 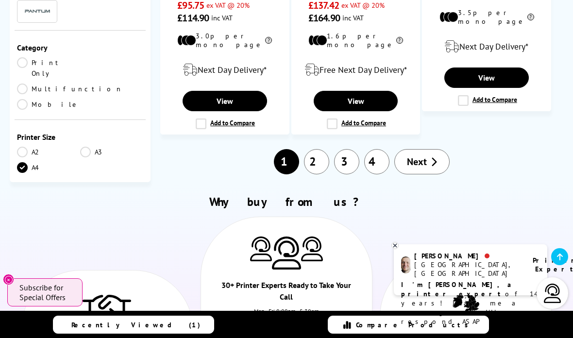 What do you see at coordinates (37, 11) in the screenshot?
I see `img: Pantum` at bounding box center [37, 11].